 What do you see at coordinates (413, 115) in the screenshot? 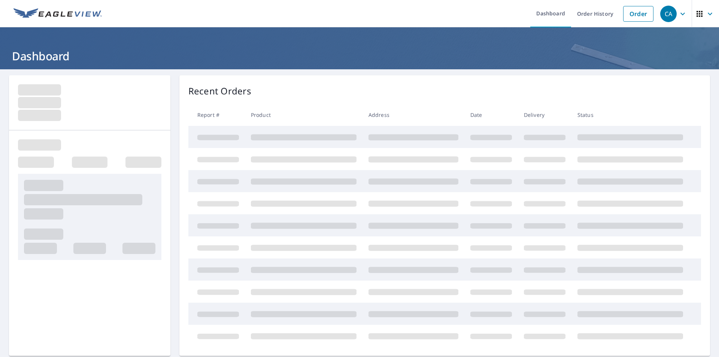
I see `th: Address` at bounding box center [413, 115].